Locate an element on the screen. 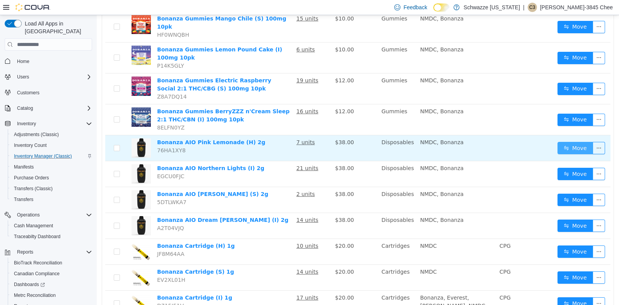 The image size is (619, 305). span: Catalog is located at coordinates (53, 108).